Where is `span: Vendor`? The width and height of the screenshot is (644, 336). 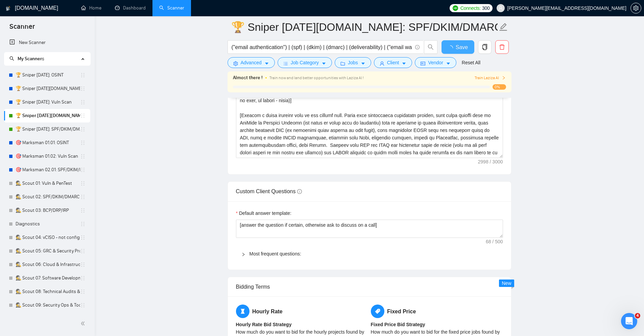
span: Vendor is located at coordinates (435, 63).